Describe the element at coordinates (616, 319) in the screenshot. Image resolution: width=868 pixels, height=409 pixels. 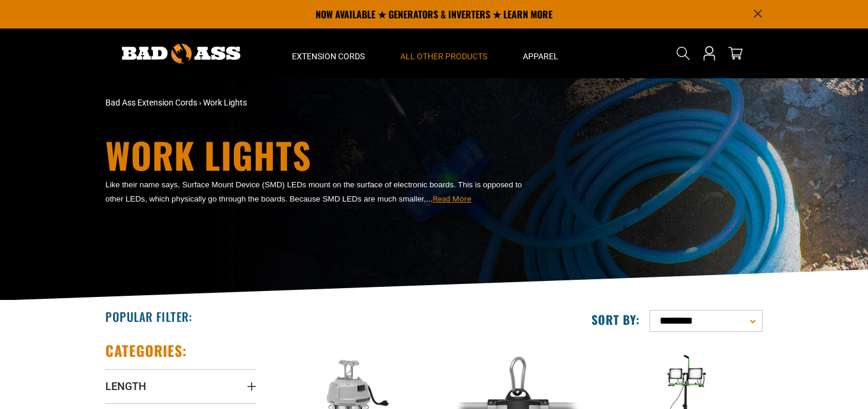
I see `label: Sort by:` at that location.